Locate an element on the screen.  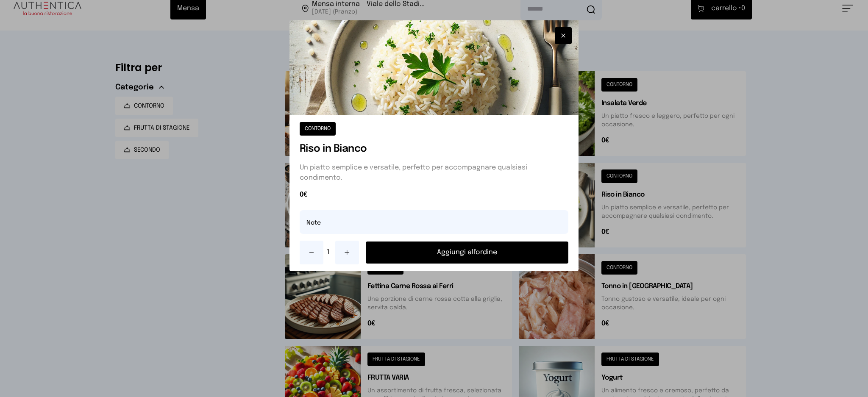
p: Un piatto semplice e versatile, perfetto per accompagnare qualsiasi condimento. is located at coordinates (434, 173).